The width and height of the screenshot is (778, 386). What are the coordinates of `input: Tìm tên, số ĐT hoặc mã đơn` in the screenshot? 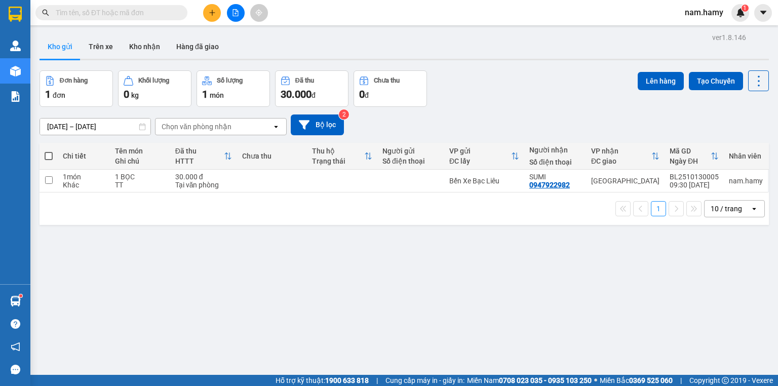 It's located at (116, 13).